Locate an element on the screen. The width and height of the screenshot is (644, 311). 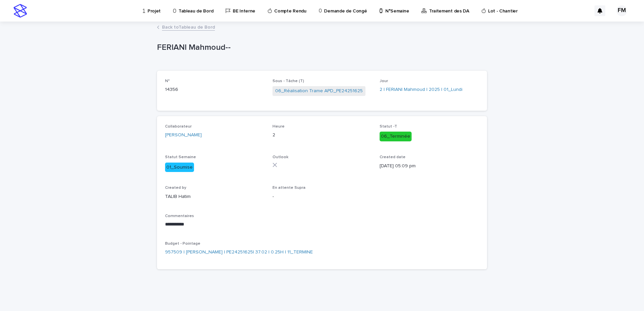
a: Back toTableau de Bord is located at coordinates (188, 27).